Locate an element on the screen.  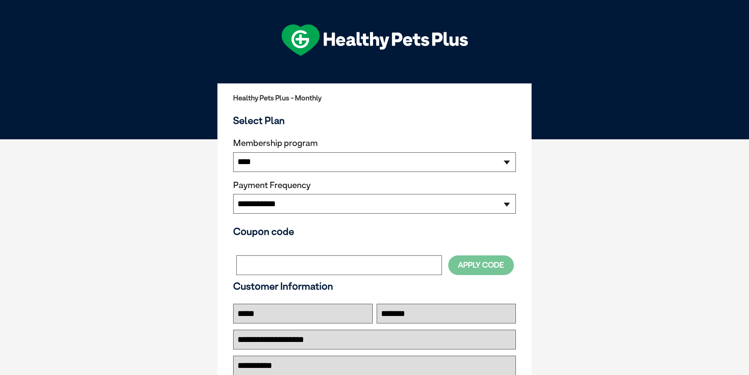
h2: Healthy Pets Plus - Monthly is located at coordinates (374, 98).